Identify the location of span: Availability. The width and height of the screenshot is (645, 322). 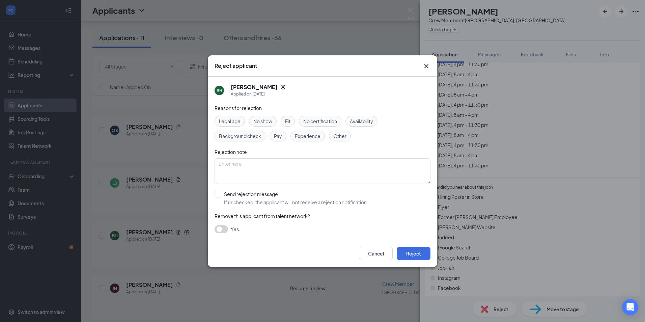
(362, 121).